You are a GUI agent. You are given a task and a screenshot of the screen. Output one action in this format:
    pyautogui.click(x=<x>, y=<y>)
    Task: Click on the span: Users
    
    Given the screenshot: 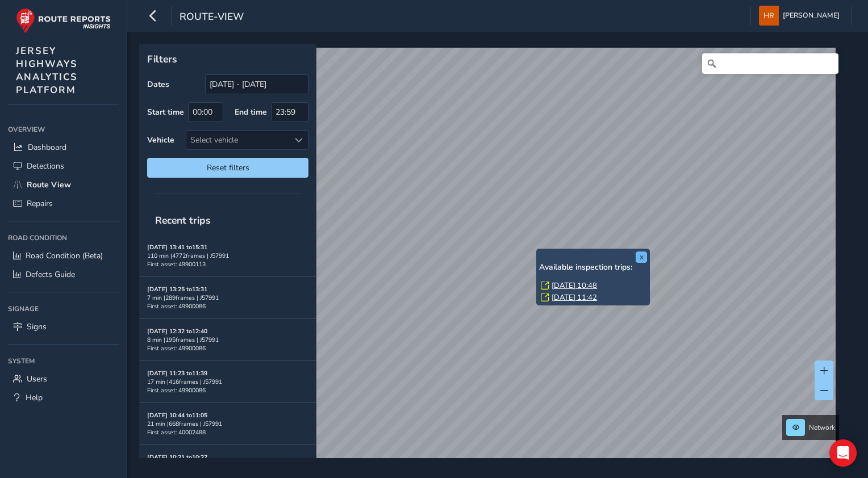 What is the action you would take?
    pyautogui.click(x=37, y=379)
    